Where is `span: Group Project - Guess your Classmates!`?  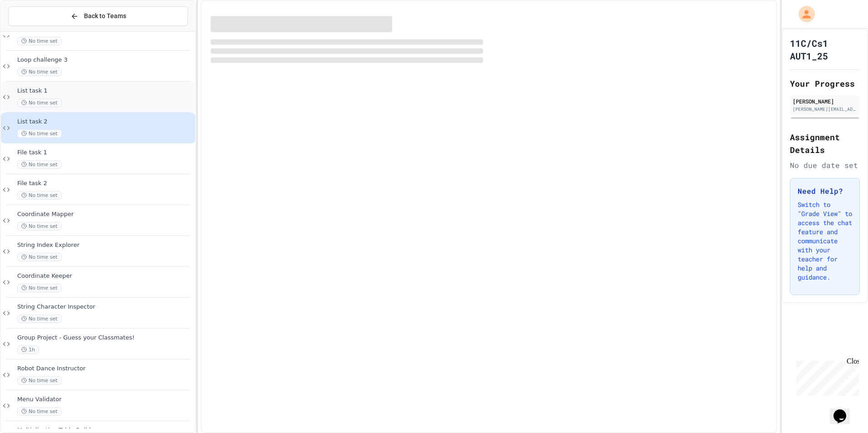 span: Group Project - Guess your Classmates! is located at coordinates (106, 338).